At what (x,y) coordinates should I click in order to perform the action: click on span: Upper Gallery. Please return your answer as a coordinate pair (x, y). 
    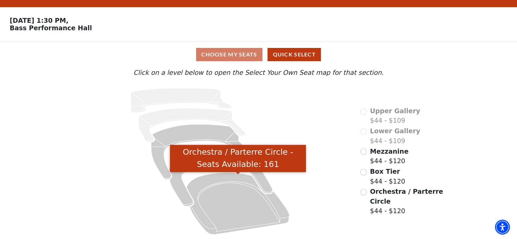
    Looking at the image, I should click on (395, 111).